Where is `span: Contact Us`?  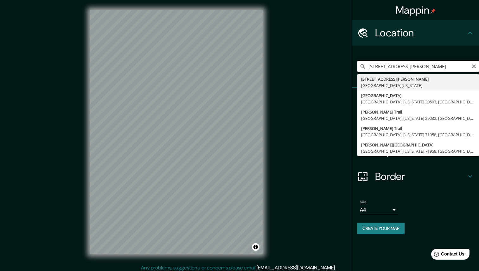
span: Contact Us is located at coordinates (30, 8).